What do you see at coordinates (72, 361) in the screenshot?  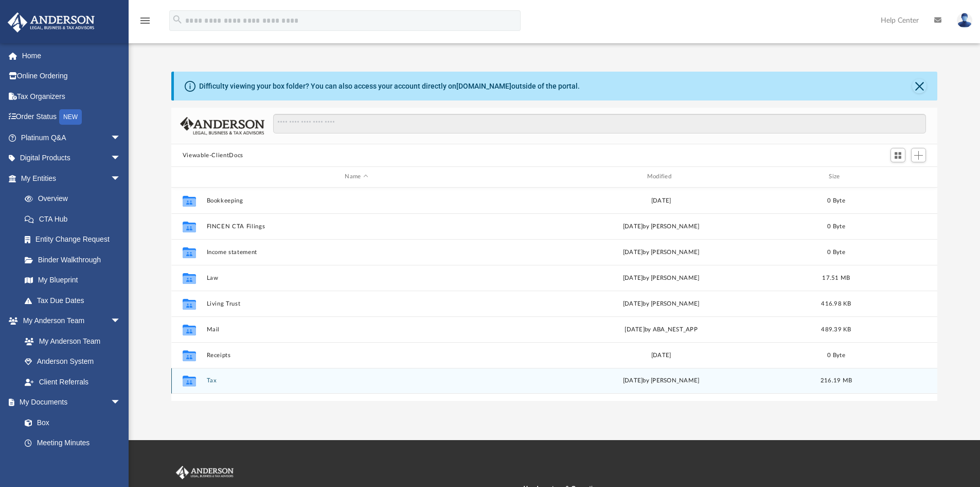 I see `a: Anderson System` at bounding box center [72, 361].